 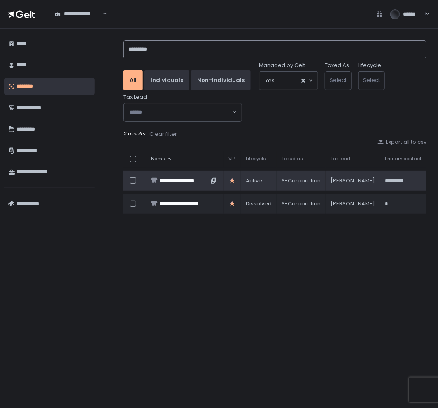 What do you see at coordinates (401, 142) in the screenshot?
I see `button: Export all to csv` at bounding box center [401, 142].